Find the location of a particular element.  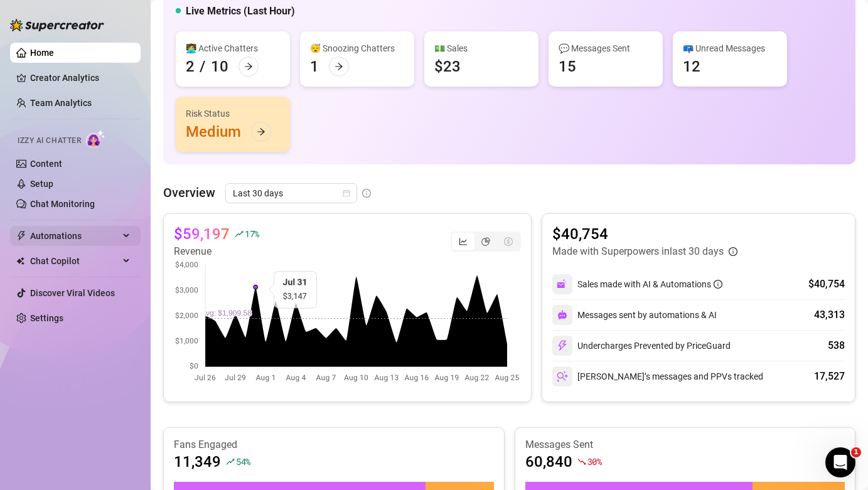

div: segmented control is located at coordinates (486, 241).